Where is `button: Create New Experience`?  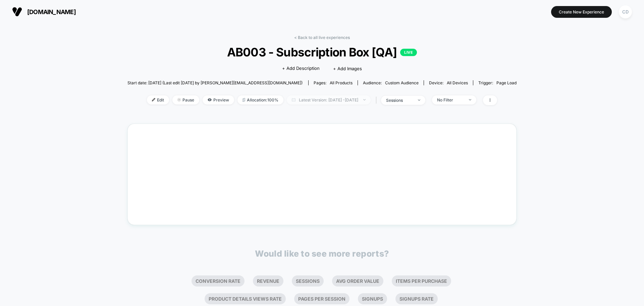 button: Create New Experience is located at coordinates (581, 12).